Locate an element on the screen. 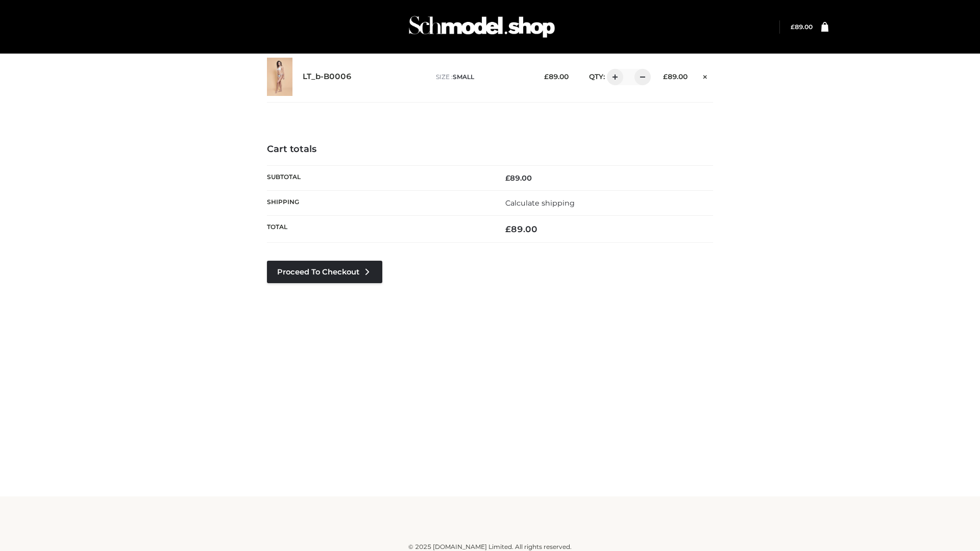 The image size is (980, 551). a: Proceed to Checkout is located at coordinates (325, 272).